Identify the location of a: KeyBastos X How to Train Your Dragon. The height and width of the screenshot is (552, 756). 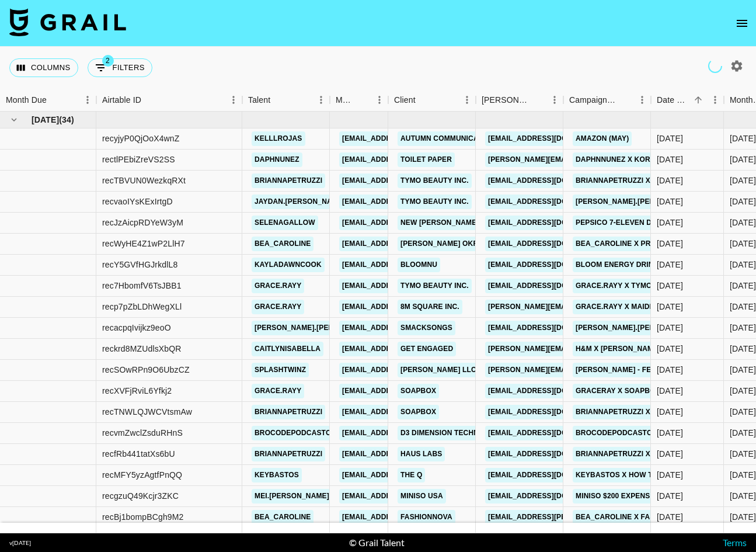
(657, 475).